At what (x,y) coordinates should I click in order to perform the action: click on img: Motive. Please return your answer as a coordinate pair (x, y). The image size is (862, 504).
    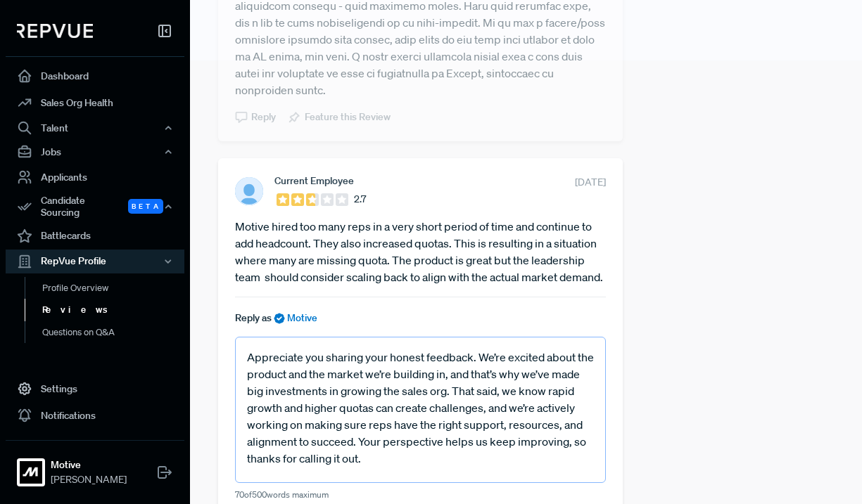
    Looking at the image, I should click on (31, 472).